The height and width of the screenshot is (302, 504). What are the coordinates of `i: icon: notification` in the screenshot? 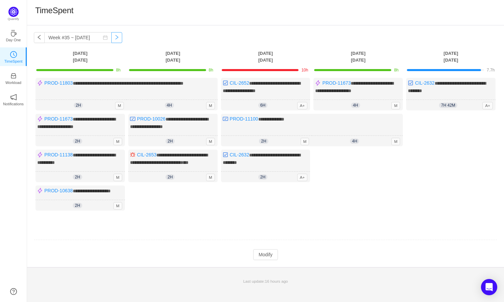 It's located at (14, 97).